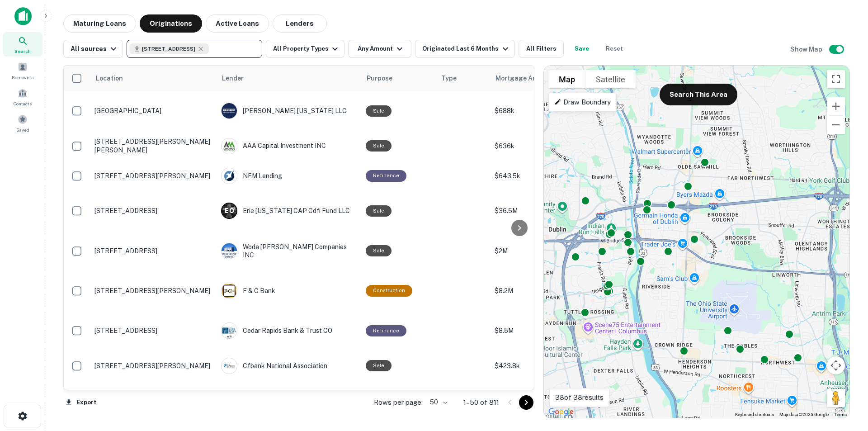 The height and width of the screenshot is (431, 868). I want to click on a: Open this area in Google Maps (opens a new window), so click(561, 412).